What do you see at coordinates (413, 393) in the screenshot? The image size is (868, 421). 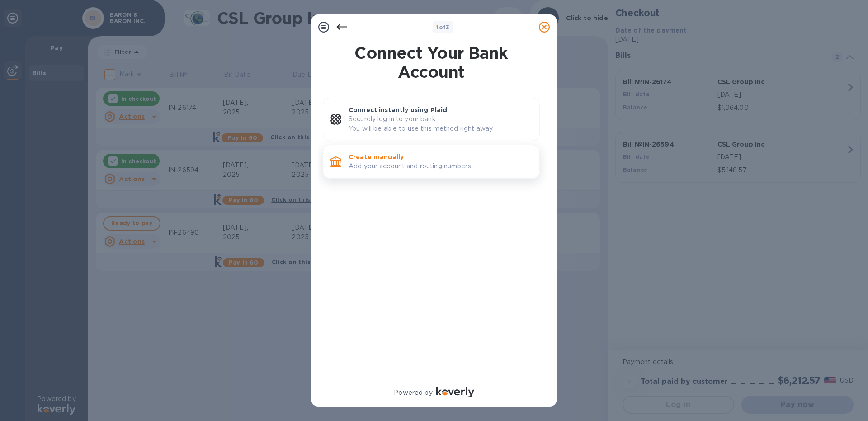 I see `p: Powered by` at bounding box center [413, 393].